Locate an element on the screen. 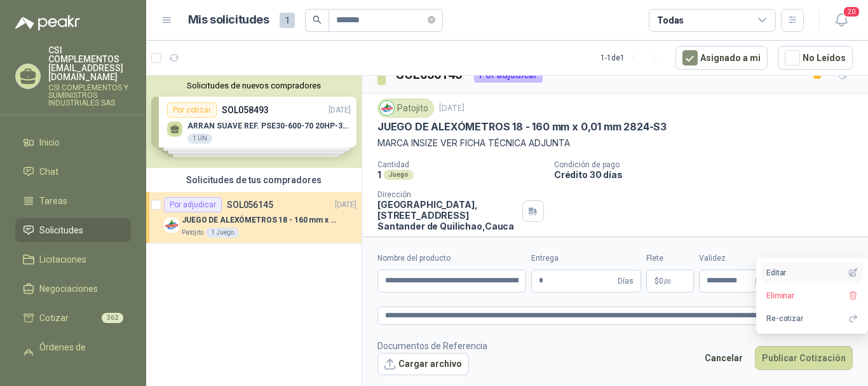 Image resolution: width=868 pixels, height=386 pixels. p: MARCA INSIZE VER FICHA TÉCNICA ADJUNTA is located at coordinates (615, 143).